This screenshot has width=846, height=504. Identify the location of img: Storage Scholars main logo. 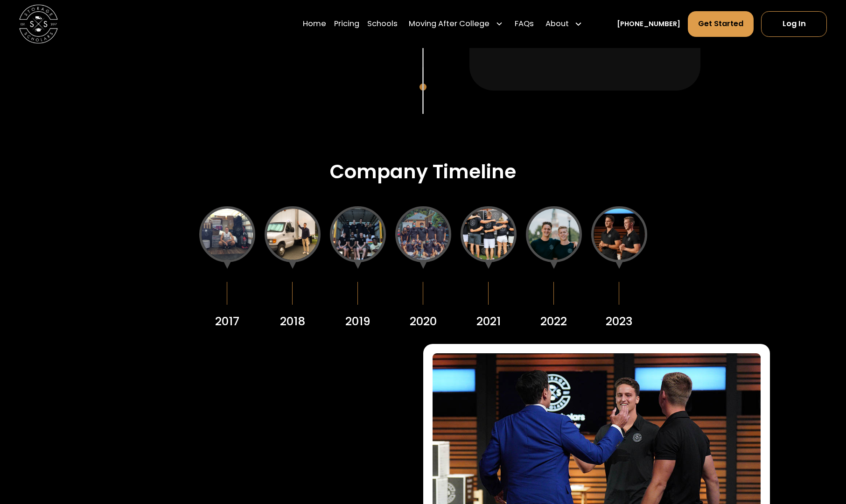
(39, 24).